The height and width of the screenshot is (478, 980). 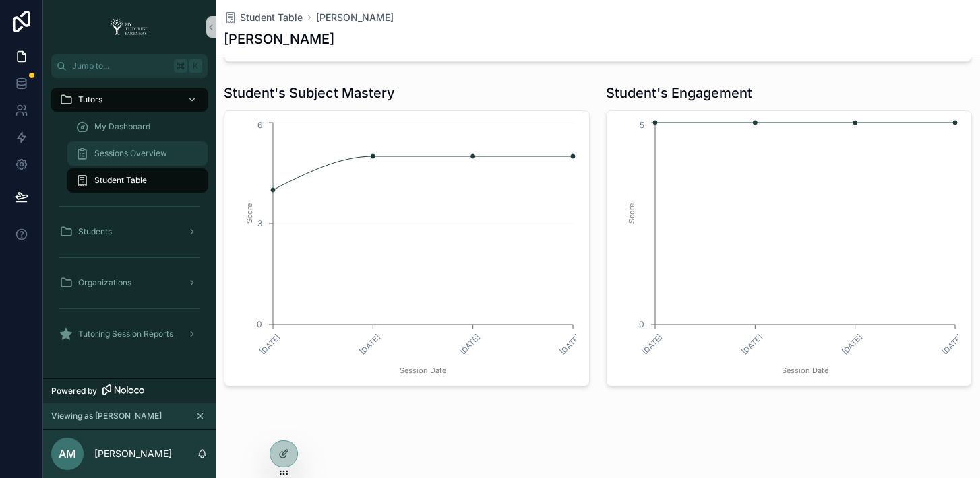 I want to click on h1: Student's Subject Mastery, so click(x=309, y=93).